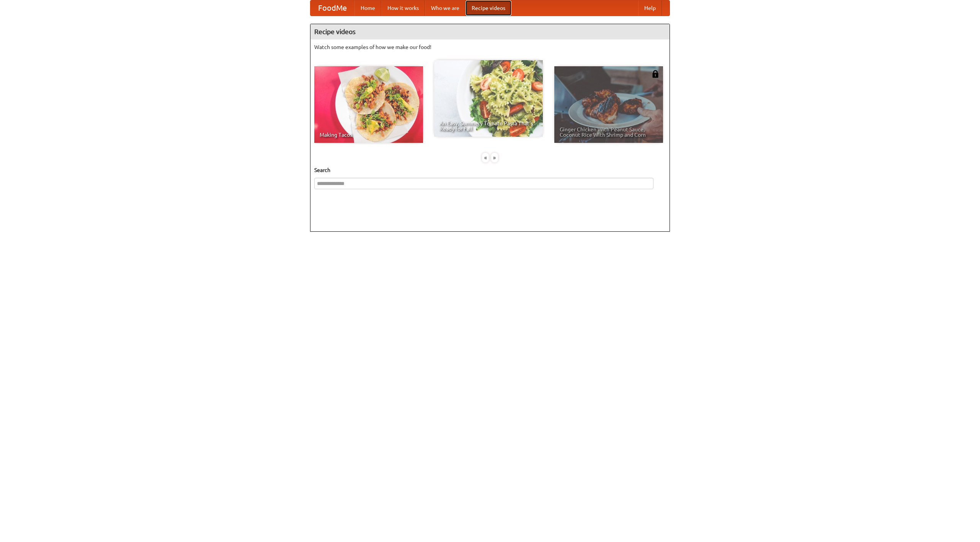 Image resolution: width=980 pixels, height=542 pixels. What do you see at coordinates (368, 8) in the screenshot?
I see `a: Home` at bounding box center [368, 8].